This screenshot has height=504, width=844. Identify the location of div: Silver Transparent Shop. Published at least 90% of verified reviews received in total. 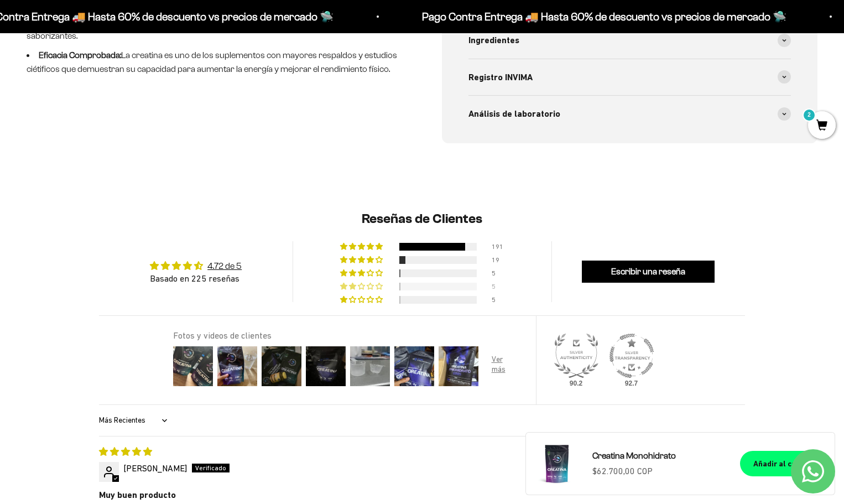
(631, 357).